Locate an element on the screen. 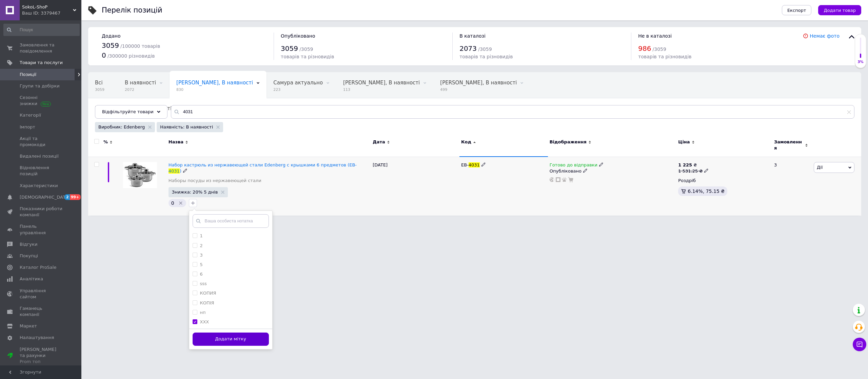 The height and width of the screenshot is (379, 868). span: 99+ is located at coordinates (75, 197).